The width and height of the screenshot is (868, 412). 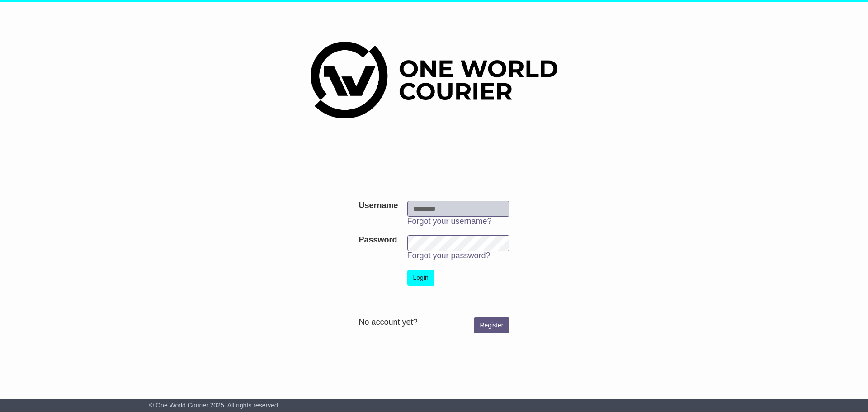 I want to click on a: Register, so click(x=492, y=325).